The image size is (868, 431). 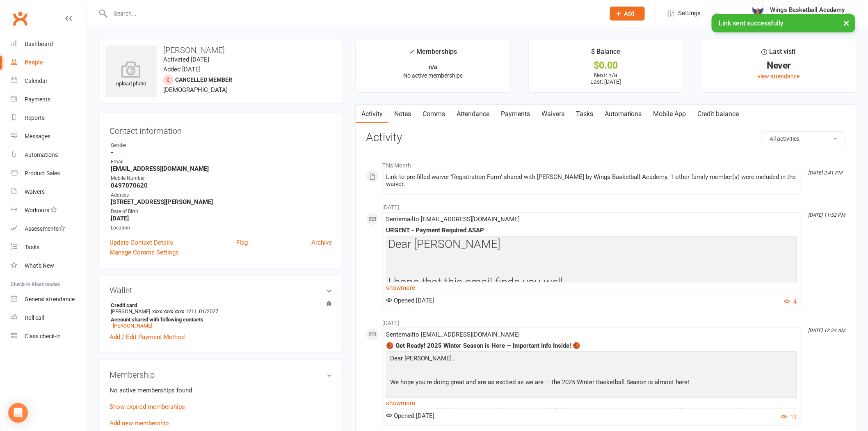 What do you see at coordinates (45, 229) in the screenshot?
I see `div: Assessments` at bounding box center [45, 229].